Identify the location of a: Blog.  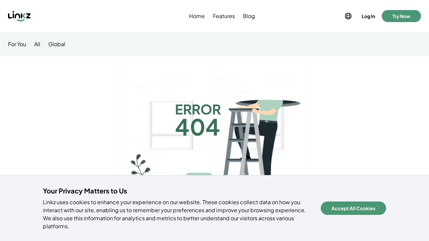
(249, 16).